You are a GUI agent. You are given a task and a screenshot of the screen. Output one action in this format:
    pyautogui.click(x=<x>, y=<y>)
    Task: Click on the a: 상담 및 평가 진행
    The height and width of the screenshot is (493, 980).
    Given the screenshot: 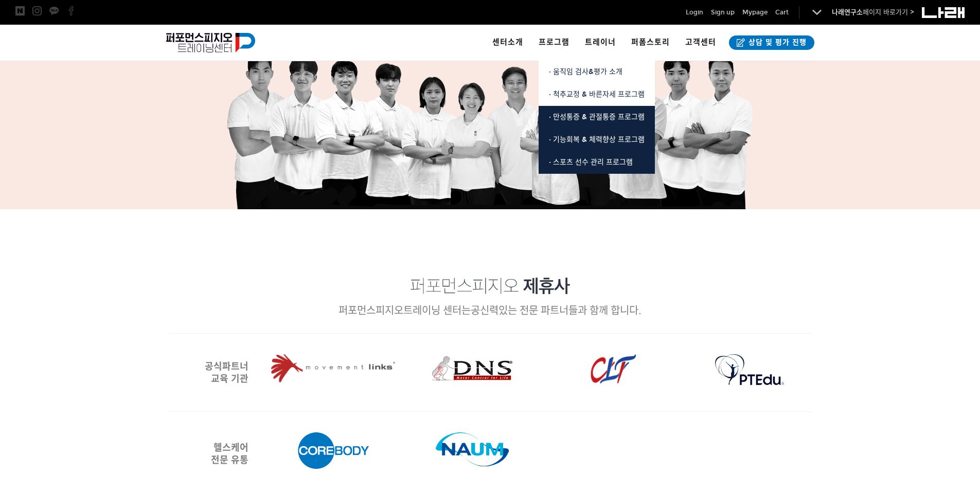 What is the action you would take?
    pyautogui.click(x=772, y=43)
    